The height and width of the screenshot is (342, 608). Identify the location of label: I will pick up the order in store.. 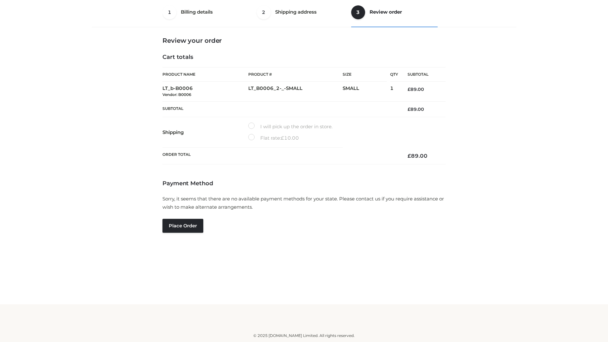
(290, 127).